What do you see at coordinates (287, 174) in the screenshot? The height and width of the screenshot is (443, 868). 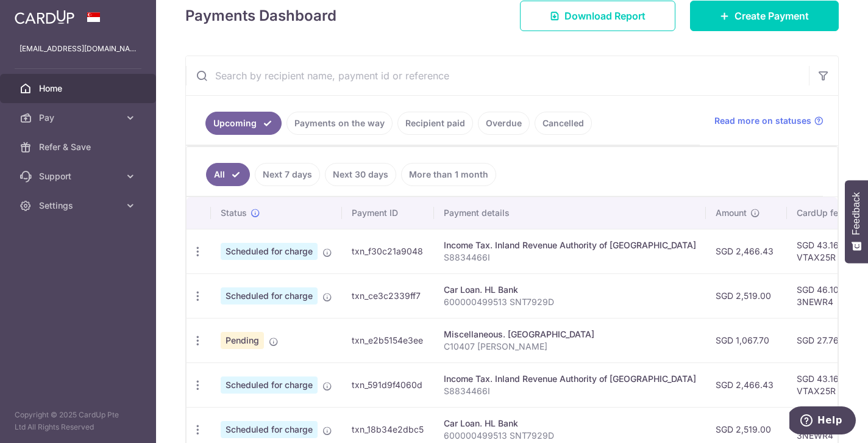 I see `a: Next 7 days` at bounding box center [287, 174].